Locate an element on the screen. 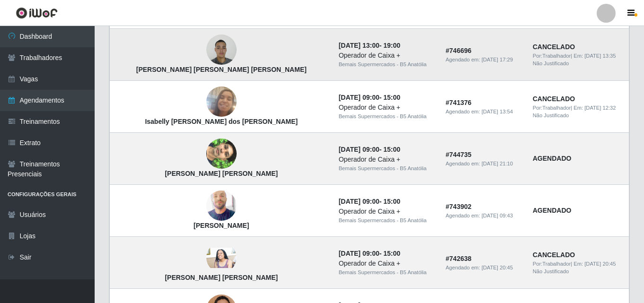 This screenshot has height=303, width=644. img: CoreUI Logo is located at coordinates (36, 13).